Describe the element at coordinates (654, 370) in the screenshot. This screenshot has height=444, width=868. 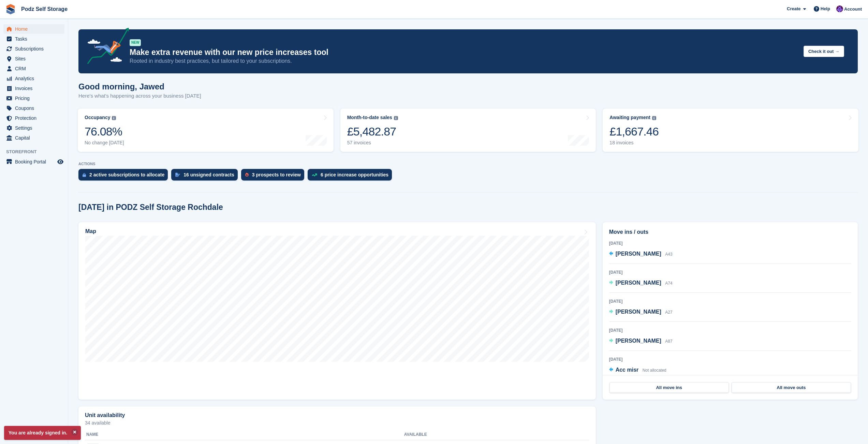
I see `span: Not allocated` at that location.